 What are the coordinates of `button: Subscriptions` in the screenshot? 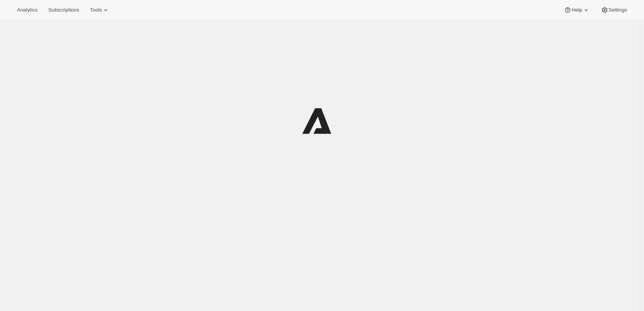 It's located at (64, 10).